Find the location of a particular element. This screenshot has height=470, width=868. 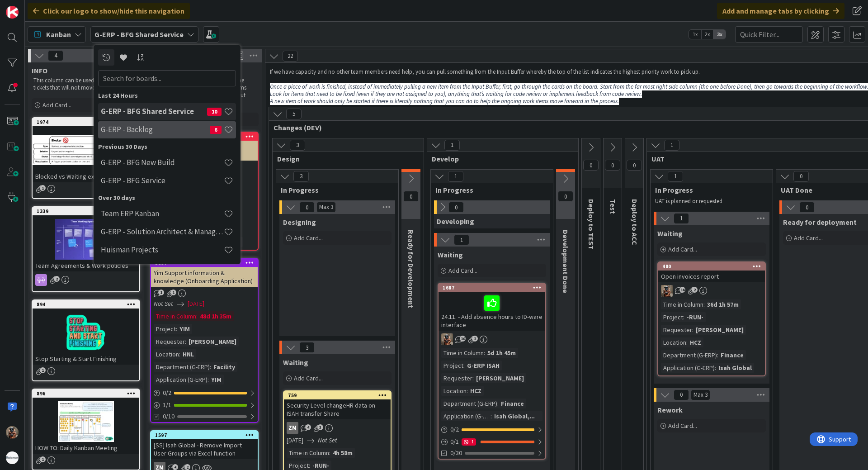

p: This column can be used for informational tickets that will not move across the board is located at coordinates (86, 84).